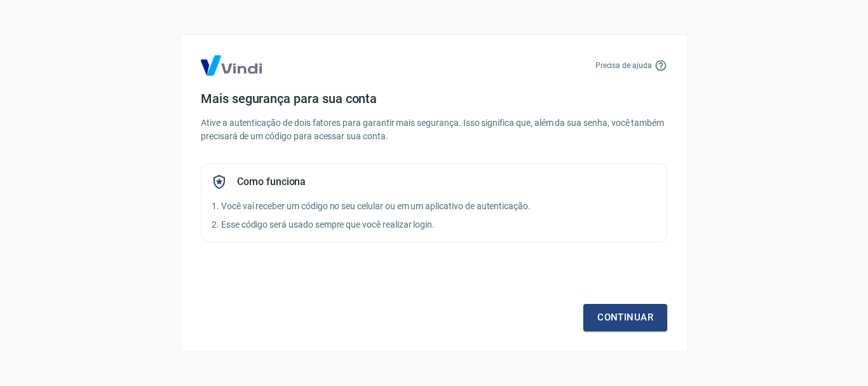 This screenshot has height=386, width=868. I want to click on p: Ative a autenticação de dois fatores para garantir mais segurança. Isso significa que, além da su..., so click(434, 130).